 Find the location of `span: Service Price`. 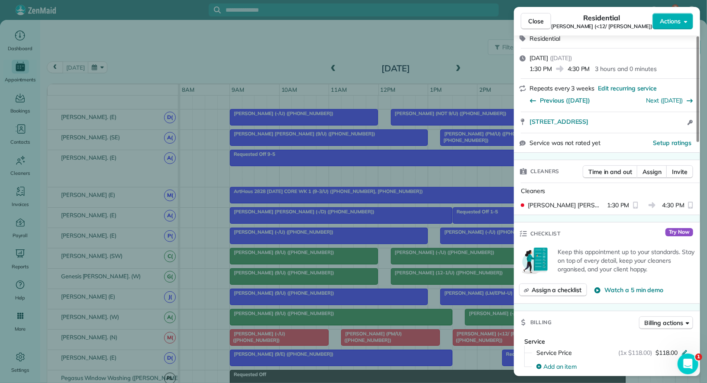

span: Service Price is located at coordinates (554, 353).